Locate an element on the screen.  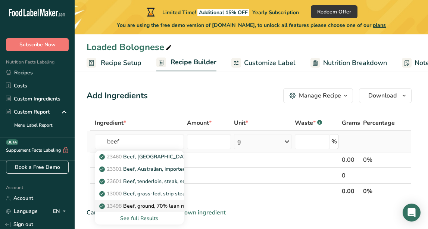
span: Yearly Subscription is located at coordinates (275, 12).